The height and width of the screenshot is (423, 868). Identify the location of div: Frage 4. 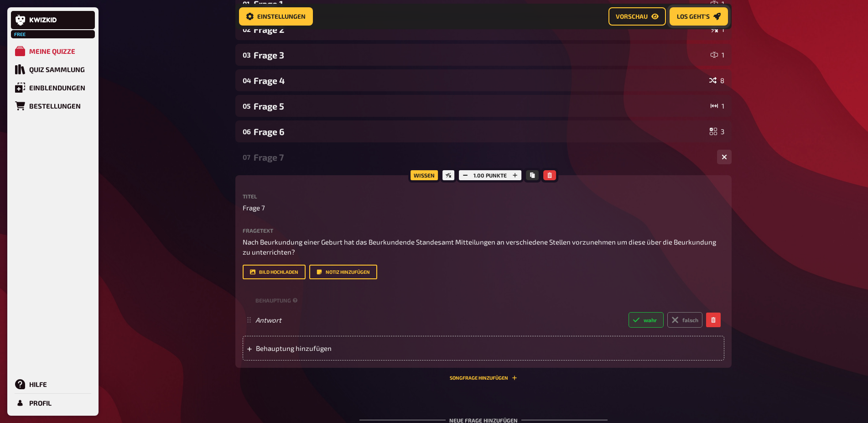
(479, 80).